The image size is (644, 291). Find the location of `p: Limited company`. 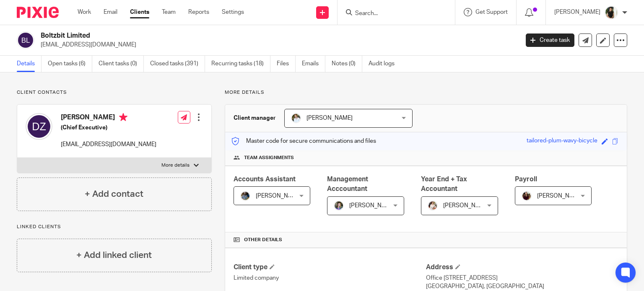

p: Limited company is located at coordinates (330, 278).